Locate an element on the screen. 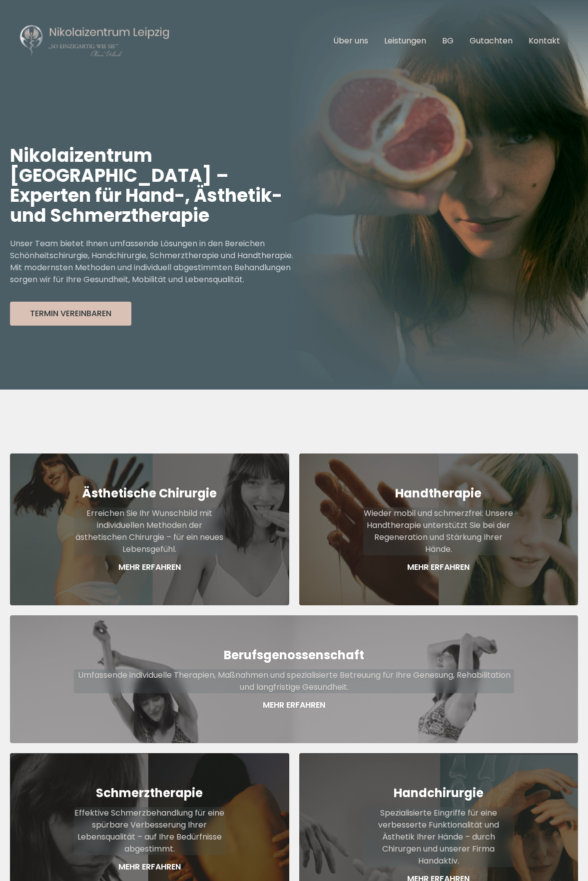 Image resolution: width=588 pixels, height=881 pixels. p: Unser Team bietet Ihnen umfassende Lösungen in den Bereichen Schönheitschirurgie, Handchirurgie, ... is located at coordinates (152, 262).